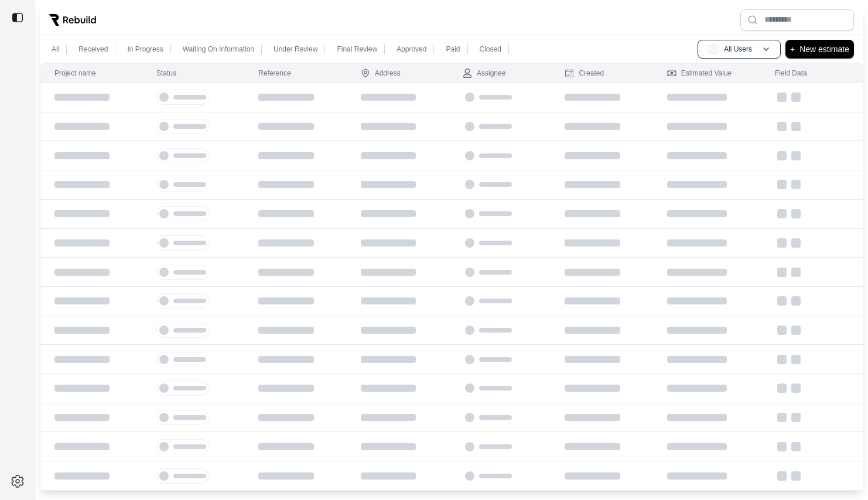 The image size is (868, 500). Describe the element at coordinates (357, 49) in the screenshot. I see `p: Final Review` at that location.